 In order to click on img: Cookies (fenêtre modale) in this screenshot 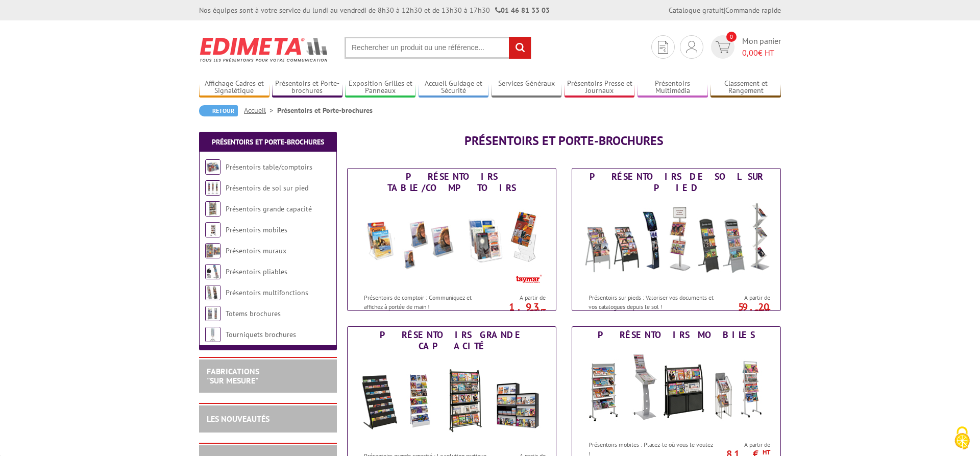, I will do `click(962, 438)`.